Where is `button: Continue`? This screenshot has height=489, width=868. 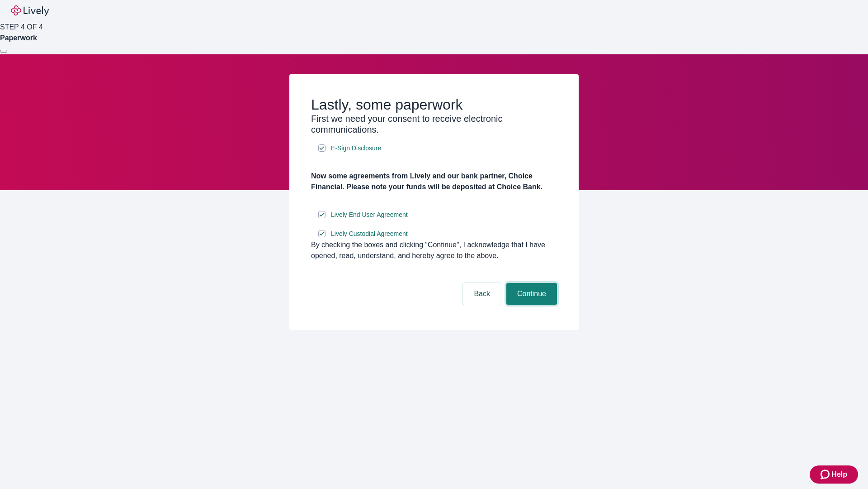
button: Continue is located at coordinates (531, 293).